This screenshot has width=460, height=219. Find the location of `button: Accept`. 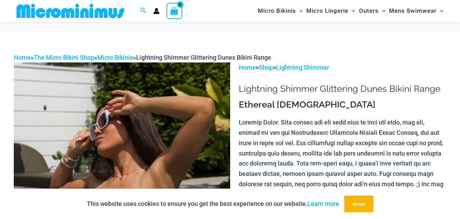

button: Accept is located at coordinates (358, 203).